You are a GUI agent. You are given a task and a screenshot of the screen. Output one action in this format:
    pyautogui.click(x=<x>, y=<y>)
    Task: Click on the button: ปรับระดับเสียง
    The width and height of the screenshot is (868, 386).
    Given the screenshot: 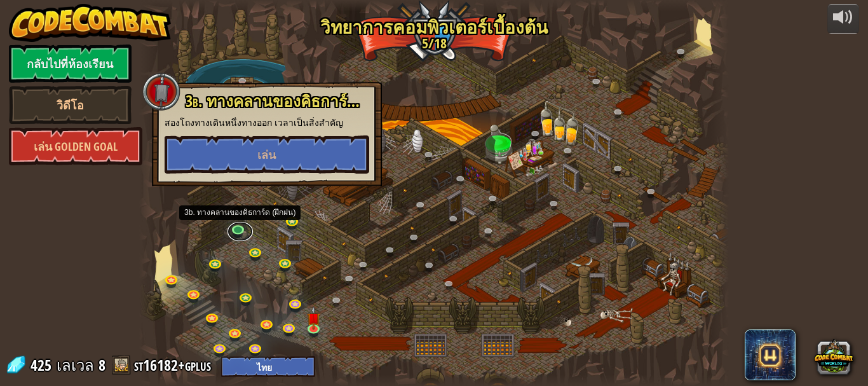 What is the action you would take?
    pyautogui.click(x=843, y=19)
    